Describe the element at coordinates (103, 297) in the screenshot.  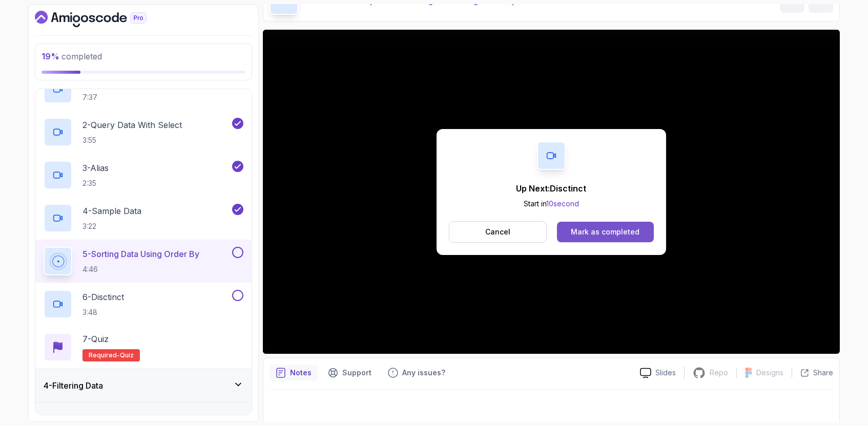
I see `p: 6 - Disctinct` at that location.